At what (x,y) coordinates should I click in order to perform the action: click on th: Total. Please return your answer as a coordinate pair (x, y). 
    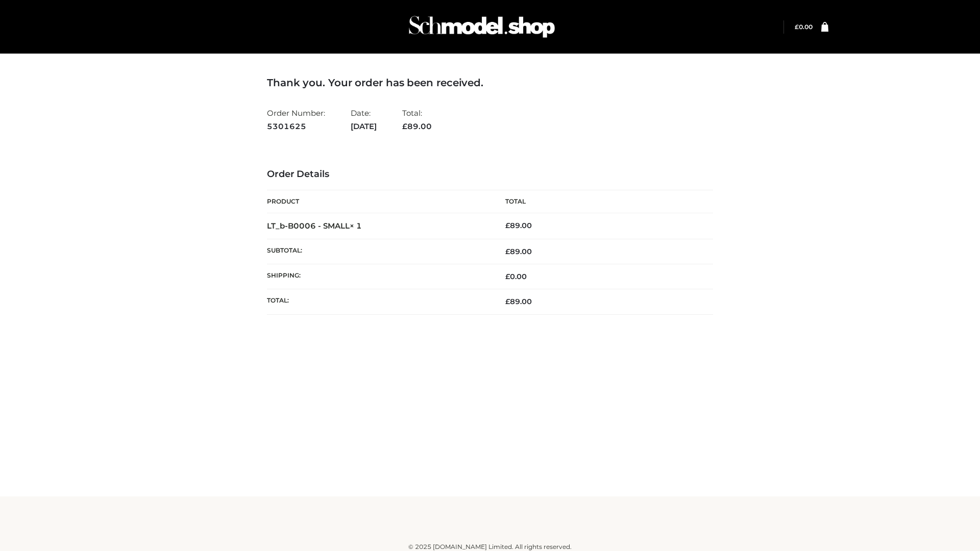
    Looking at the image, I should click on (602, 202).